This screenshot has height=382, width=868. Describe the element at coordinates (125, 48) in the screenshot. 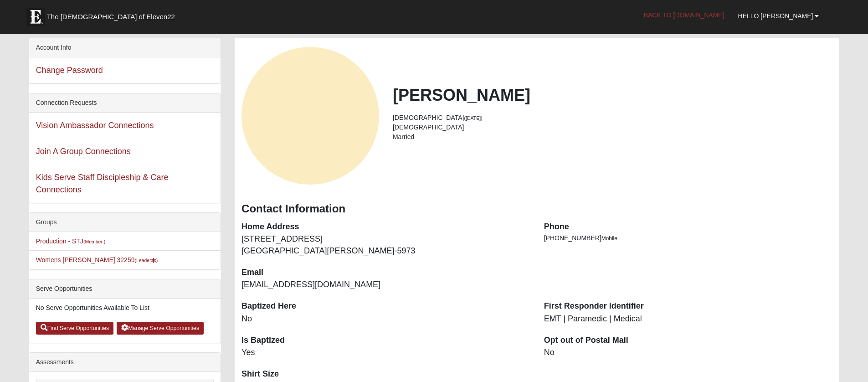

I see `div: Account Info` at that location.